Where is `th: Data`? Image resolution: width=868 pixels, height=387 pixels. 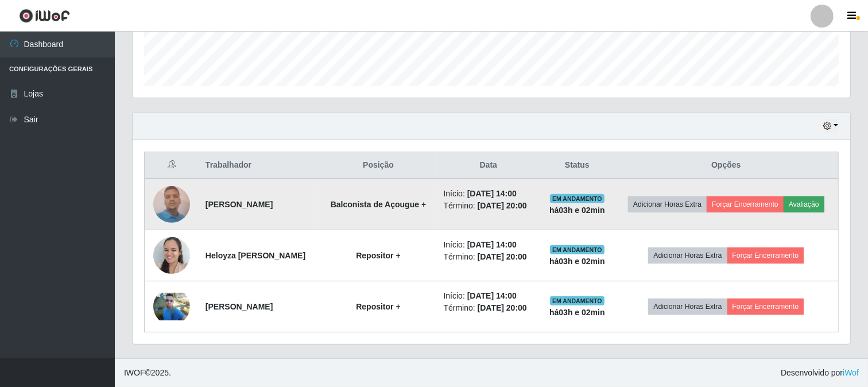 th: Data is located at coordinates (489, 165).